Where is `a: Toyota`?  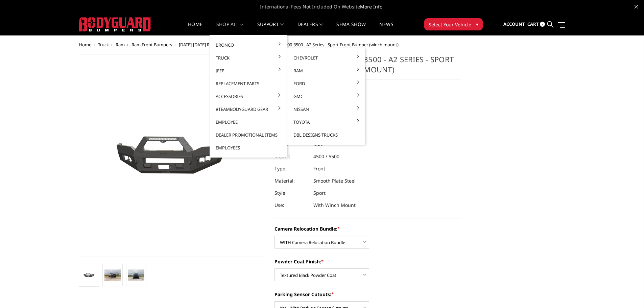 a: Toyota is located at coordinates (326, 122).